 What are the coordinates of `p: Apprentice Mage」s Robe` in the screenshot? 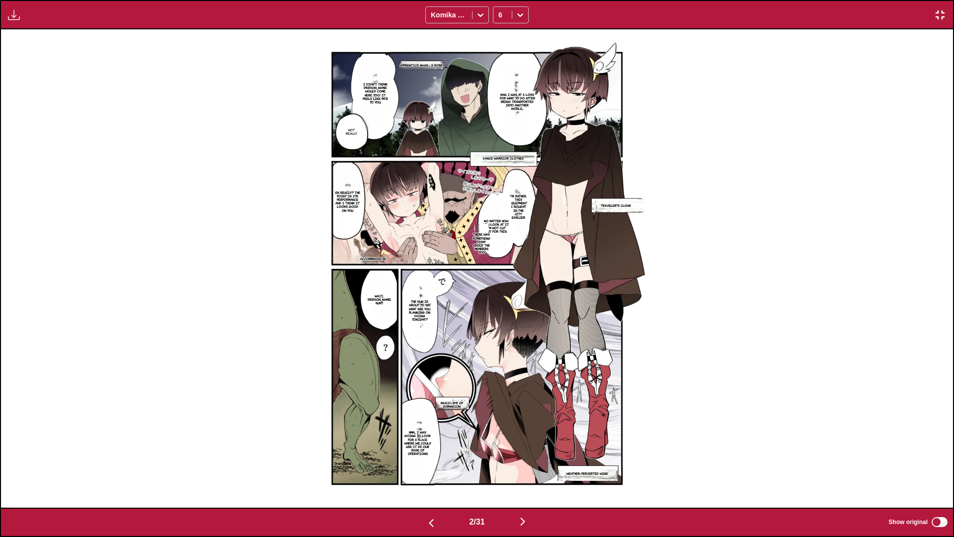 It's located at (421, 65).